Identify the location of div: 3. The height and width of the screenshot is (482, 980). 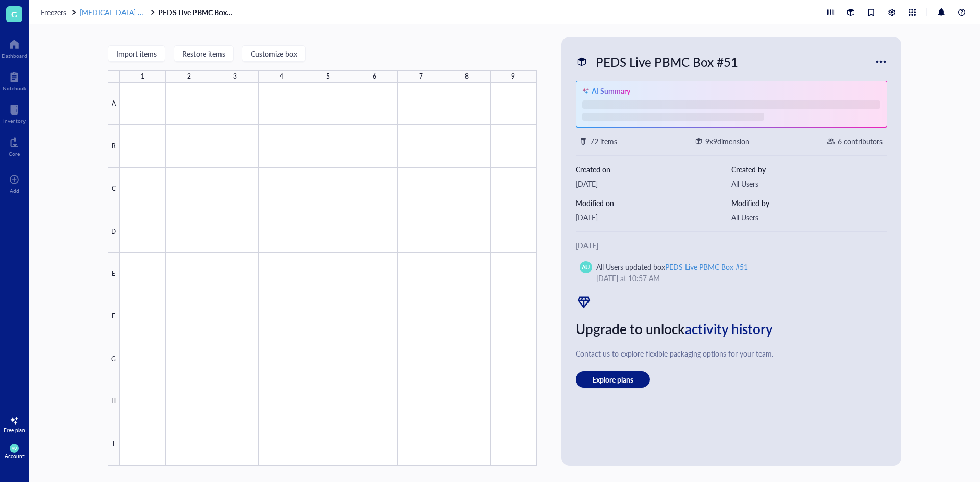
(235, 77).